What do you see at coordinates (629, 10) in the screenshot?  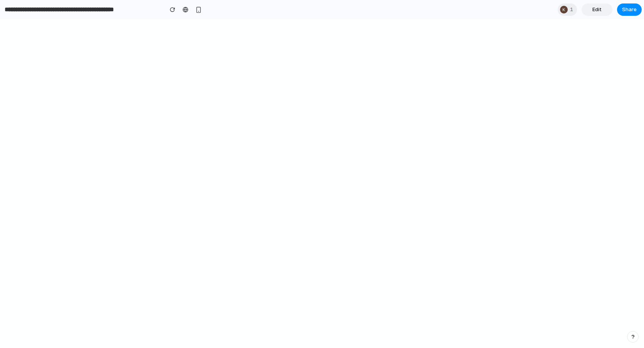 I see `span: Share` at bounding box center [629, 10].